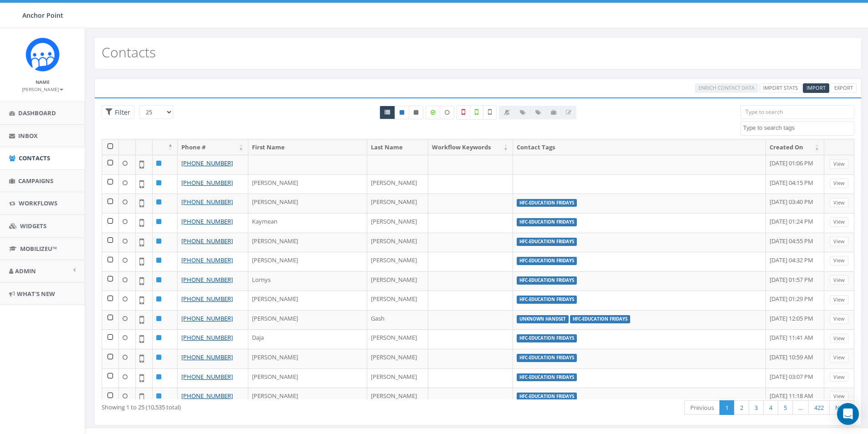 The image size is (868, 434). I want to click on a: 5, so click(785, 408).